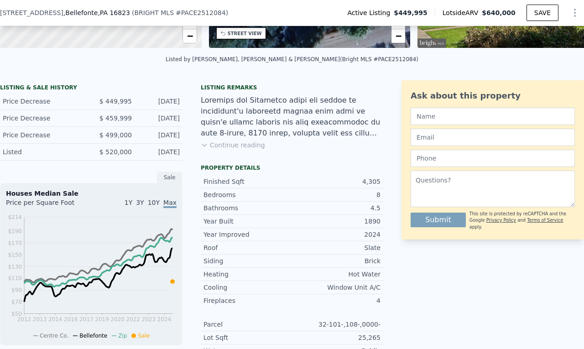 The height and width of the screenshot is (349, 584). What do you see at coordinates (336, 324) in the screenshot?
I see `div: 32-101-,108-,0000-` at bounding box center [336, 324].